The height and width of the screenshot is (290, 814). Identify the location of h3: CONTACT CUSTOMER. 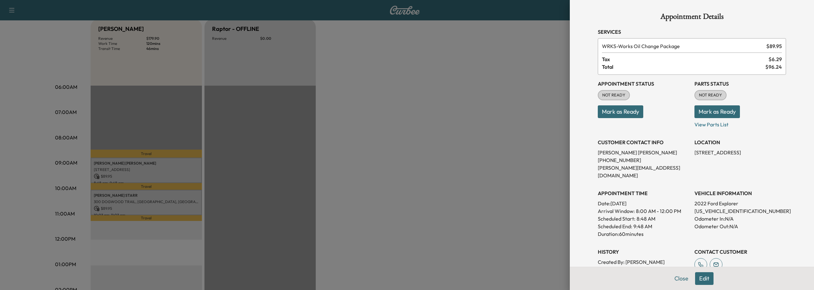
(740, 252).